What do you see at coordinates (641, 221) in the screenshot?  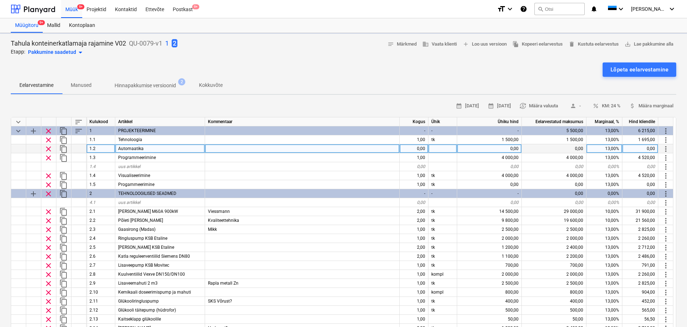 I see `div: 21 560,00` at bounding box center [641, 221].